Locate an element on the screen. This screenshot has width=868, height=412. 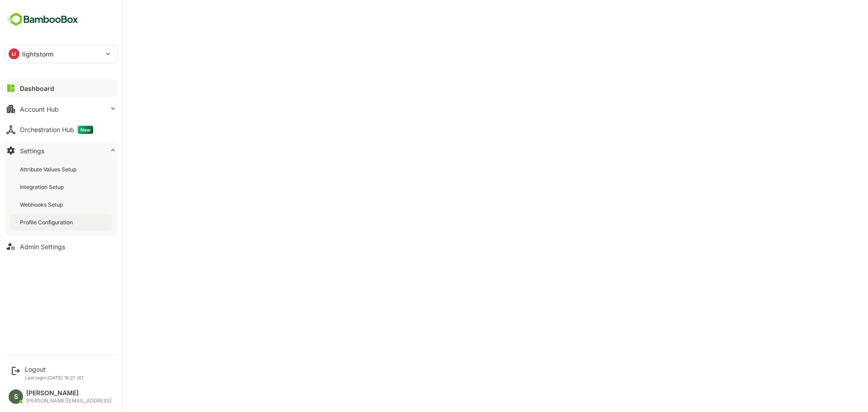
span: New is located at coordinates (85, 130).